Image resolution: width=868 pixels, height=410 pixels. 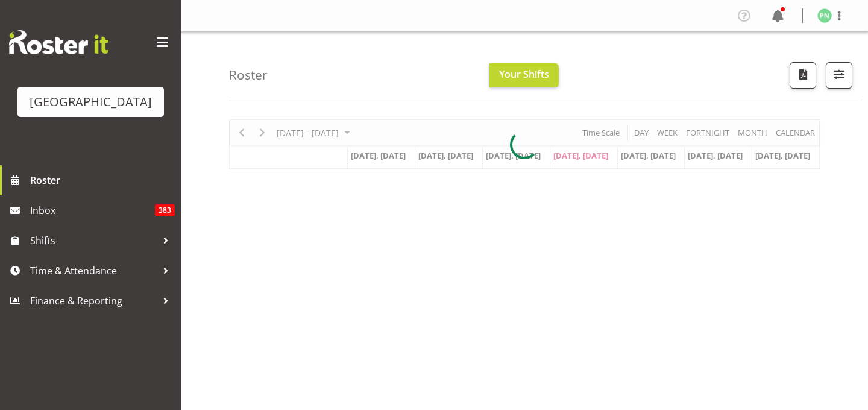 What do you see at coordinates (839, 75) in the screenshot?
I see `button: Filter Shifts` at bounding box center [839, 75].